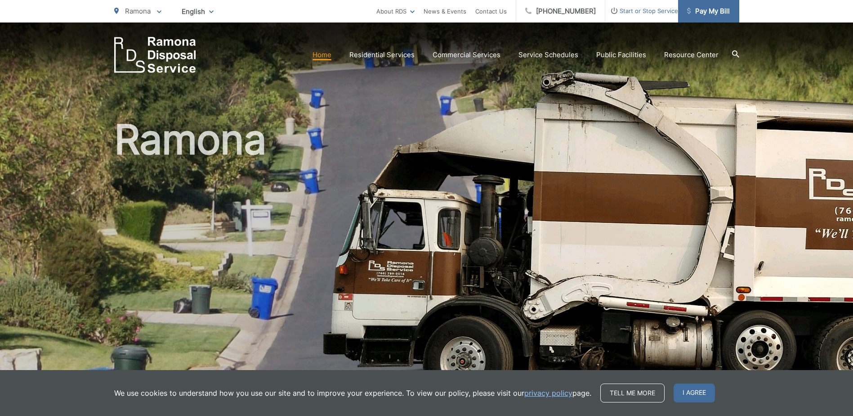  Describe the element at coordinates (353, 393) in the screenshot. I see `p: We use cookies to understand how you use our site and to improve your experience. To view our pol...` at that location.